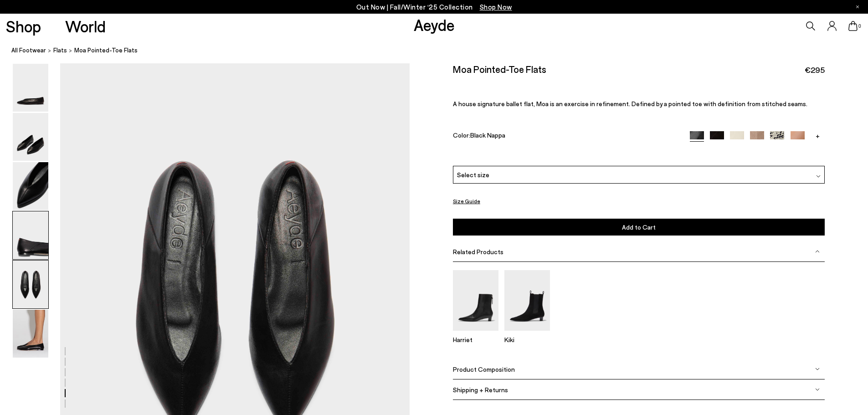 This screenshot has height=415, width=868. Describe the element at coordinates (488, 135) in the screenshot. I see `span: Black Nappa` at that location.